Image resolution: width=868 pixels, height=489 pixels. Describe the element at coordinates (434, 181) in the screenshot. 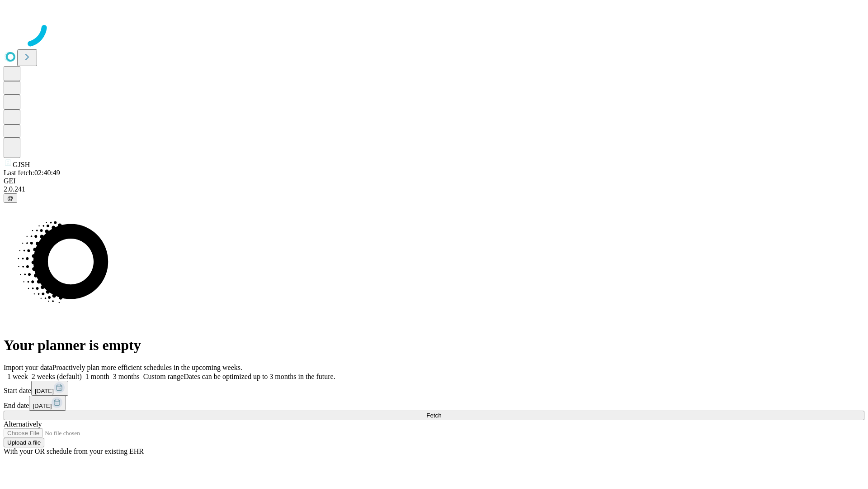

I see `div: GEI` at that location.